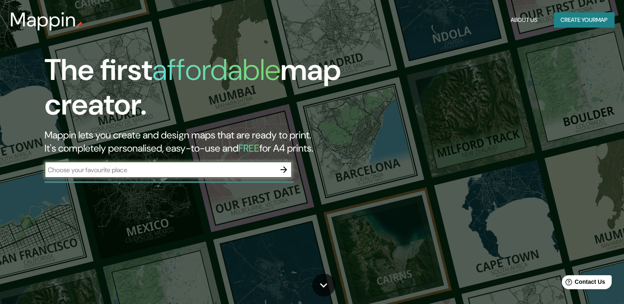 The image size is (624, 304). Describe the element at coordinates (524, 20) in the screenshot. I see `button: About Us` at that location.